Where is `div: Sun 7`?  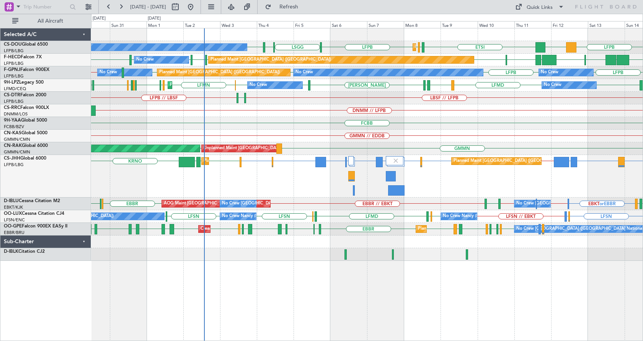
div: Sun 7 is located at coordinates (386, 25).